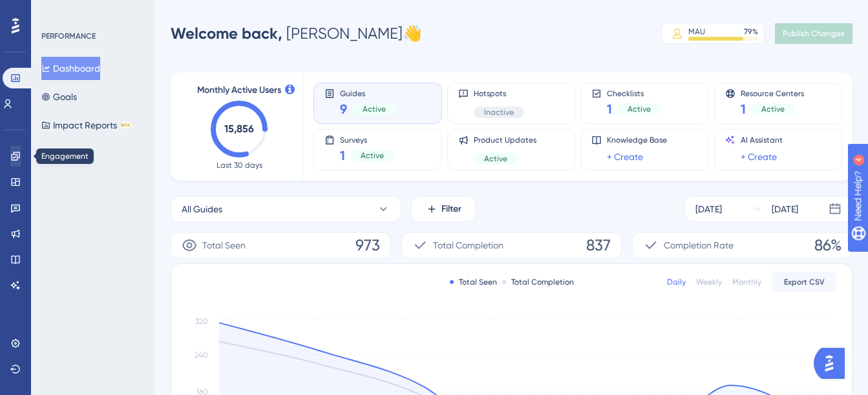 The image size is (868, 395). What do you see at coordinates (16, 19) in the screenshot?
I see `img: launcher-image-alternative-text` at bounding box center [16, 19].